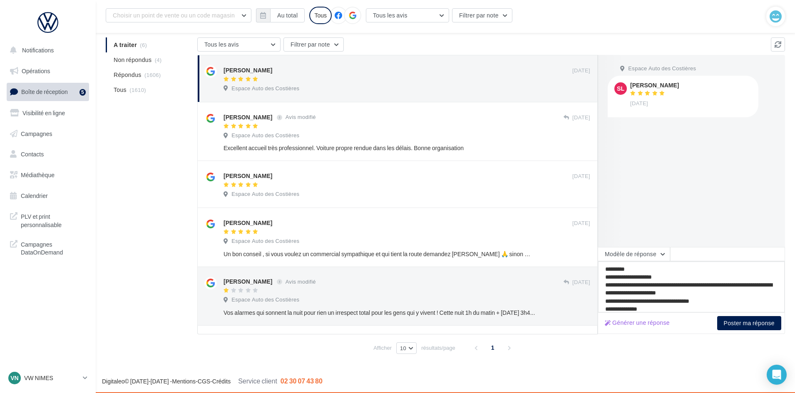 The image size is (795, 393). Describe the element at coordinates (48, 220) in the screenshot. I see `a: PLV et print personnalisable` at that location.